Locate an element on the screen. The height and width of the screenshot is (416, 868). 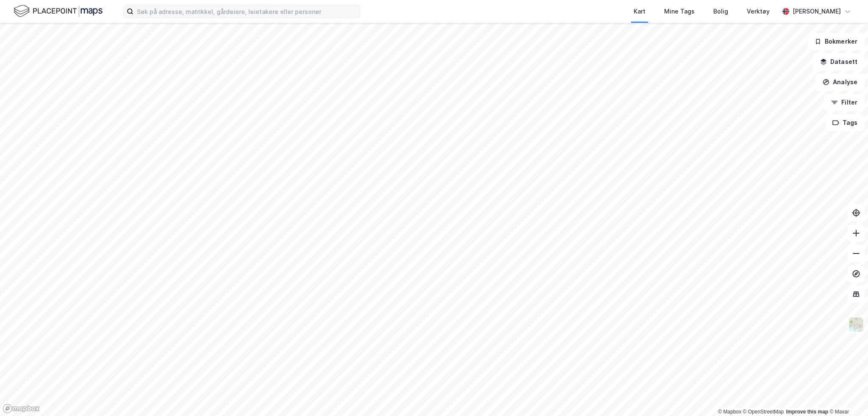
button: Tags is located at coordinates (845, 123).